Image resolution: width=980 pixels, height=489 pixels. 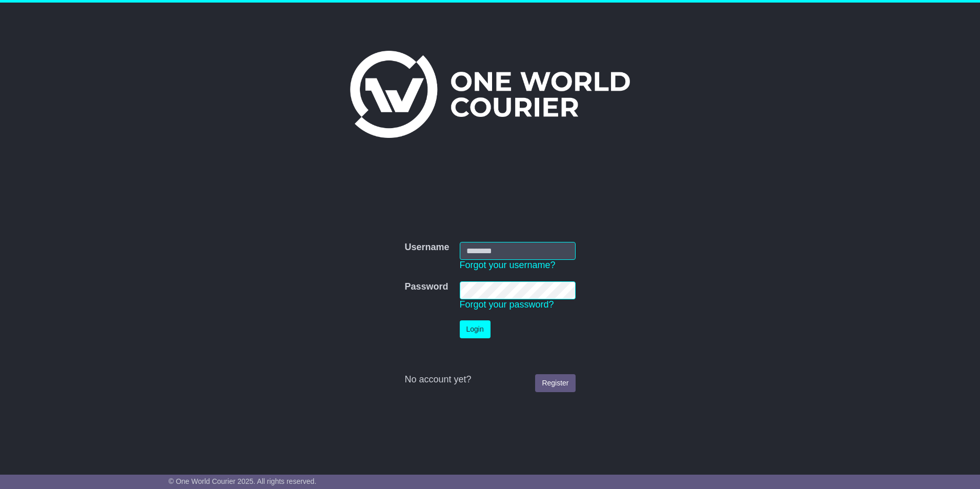 I want to click on a: Register, so click(x=556, y=383).